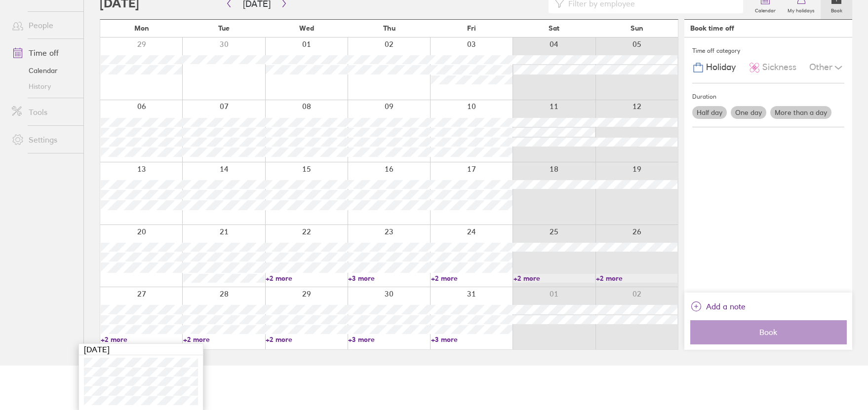 This screenshot has width=868, height=410. Describe the element at coordinates (224, 28) in the screenshot. I see `span: Tue` at that location.